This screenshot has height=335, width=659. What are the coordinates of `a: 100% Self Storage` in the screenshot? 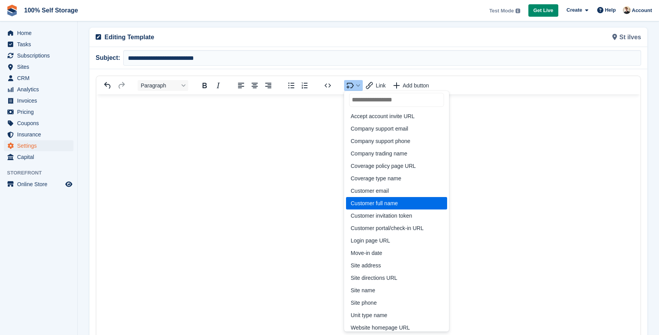 It's located at (51, 10).